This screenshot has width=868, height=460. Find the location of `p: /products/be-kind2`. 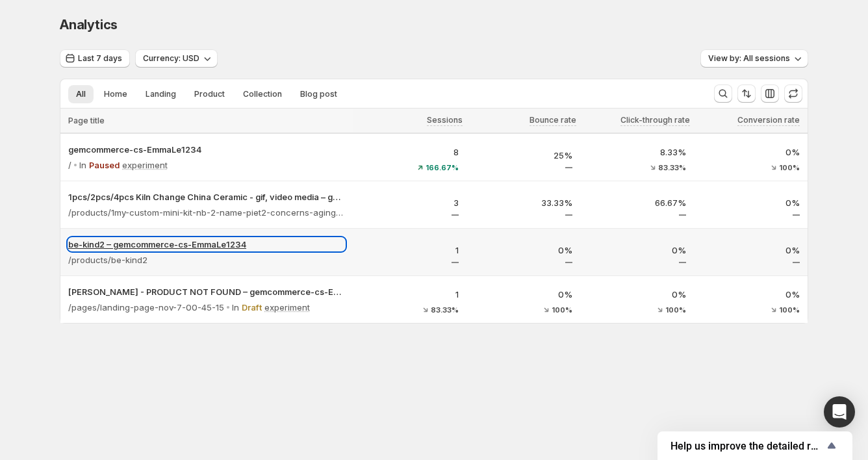

p: /products/be-kind2 is located at coordinates (108, 260).